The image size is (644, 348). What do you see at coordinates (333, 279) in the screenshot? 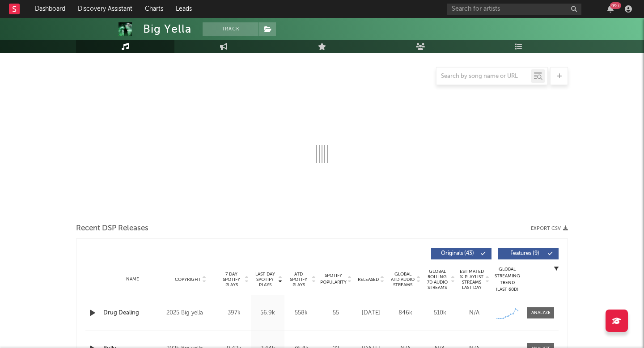
I see `span: Spotify Popularity` at bounding box center [333, 279].